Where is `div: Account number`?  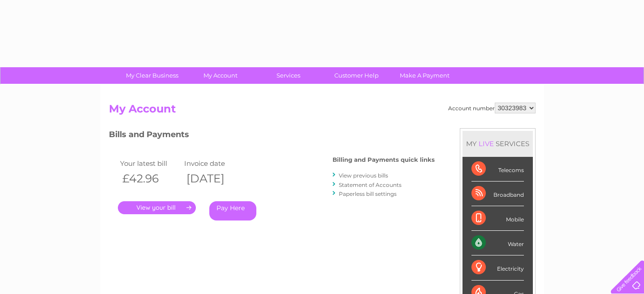
div: Account number is located at coordinates (492, 108).